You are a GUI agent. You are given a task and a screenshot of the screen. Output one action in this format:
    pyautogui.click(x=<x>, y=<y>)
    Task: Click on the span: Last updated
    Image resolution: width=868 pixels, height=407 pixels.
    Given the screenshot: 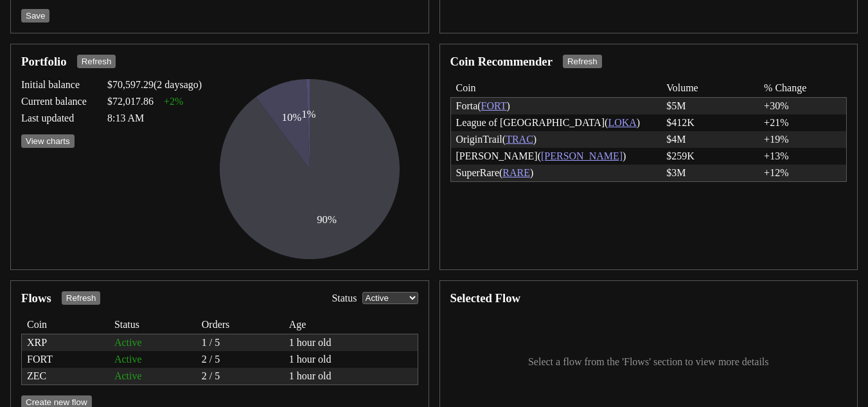 What is the action you would take?
    pyautogui.click(x=57, y=119)
    